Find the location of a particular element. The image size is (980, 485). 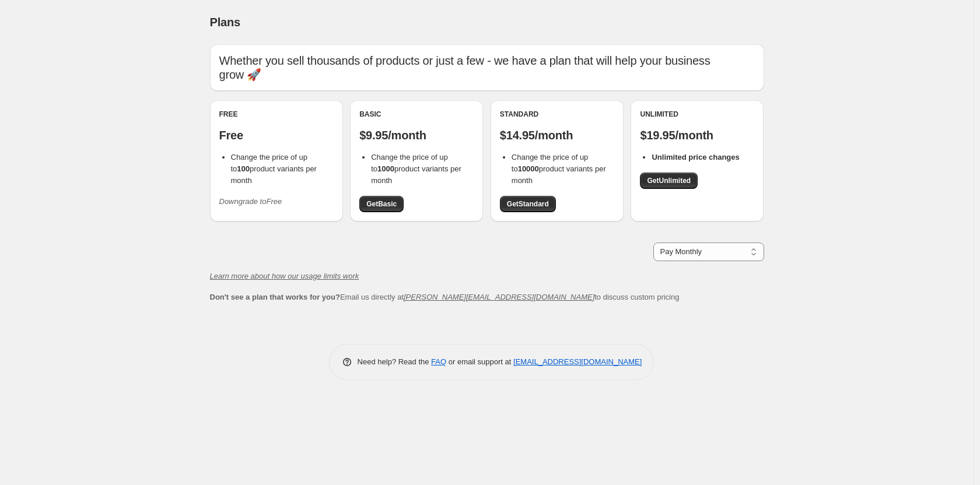

p: $9.95/month is located at coordinates (416, 135).